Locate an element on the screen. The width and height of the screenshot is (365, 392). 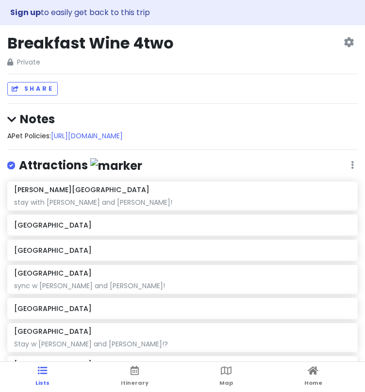
span: Home is located at coordinates (313, 383).